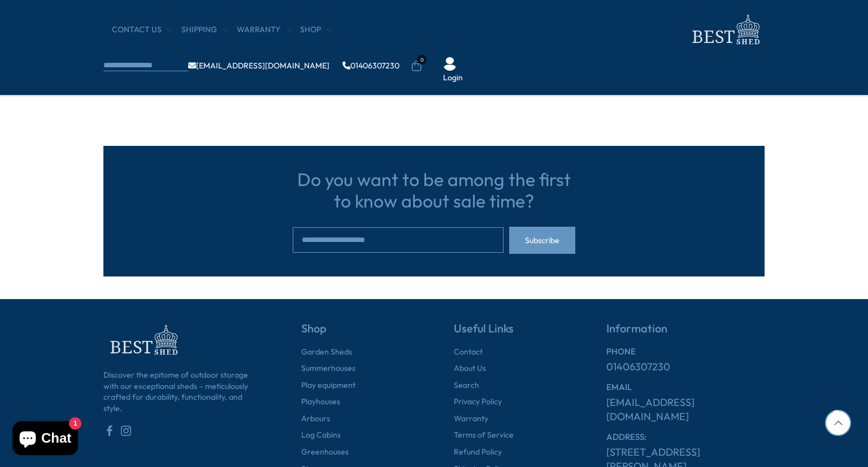  I want to click on a: About Us, so click(470, 369).